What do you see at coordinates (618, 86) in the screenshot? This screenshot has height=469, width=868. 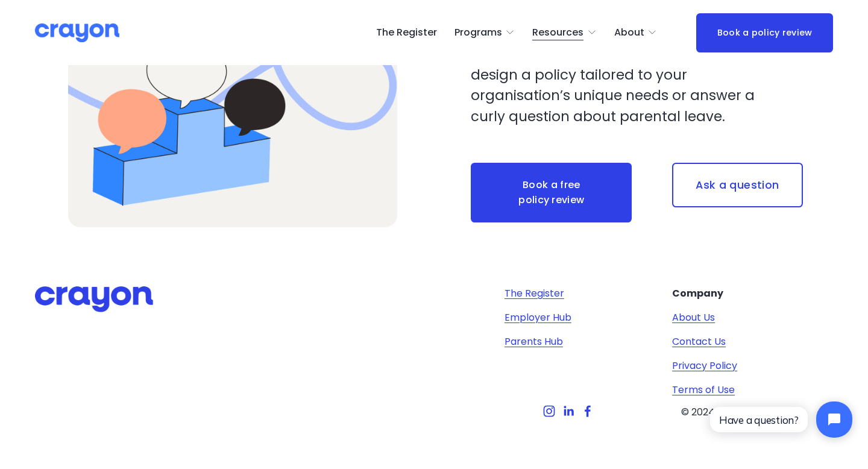 I see `p: Our parental leave experts can help you design a policy tailored to your organisation’s unique ne...` at bounding box center [618, 86].